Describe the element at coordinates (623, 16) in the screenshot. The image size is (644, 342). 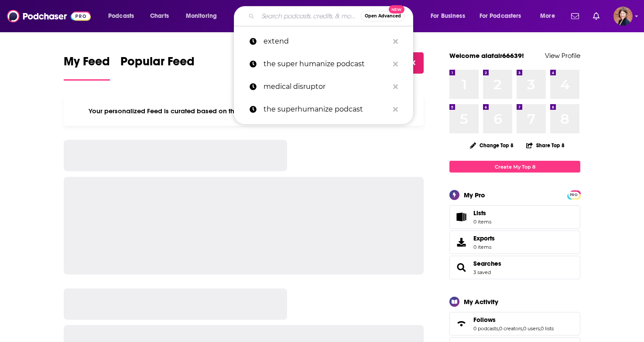
I see `button: Show profile menu` at that location.